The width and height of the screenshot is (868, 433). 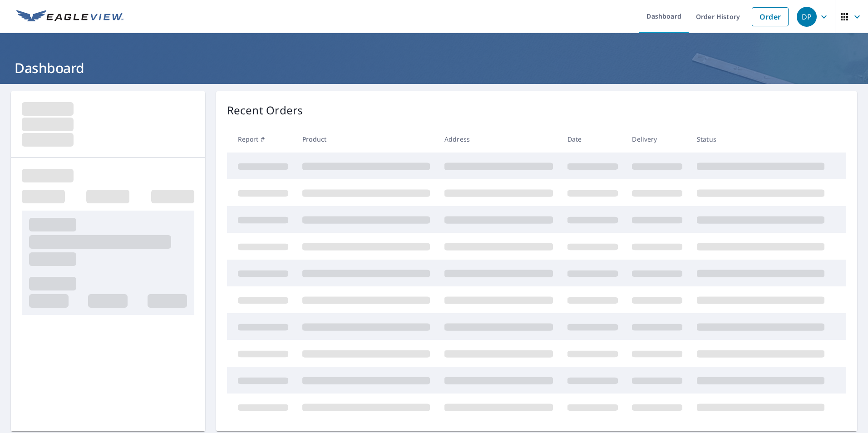 What do you see at coordinates (592, 139) in the screenshot?
I see `th: Date` at bounding box center [592, 139].